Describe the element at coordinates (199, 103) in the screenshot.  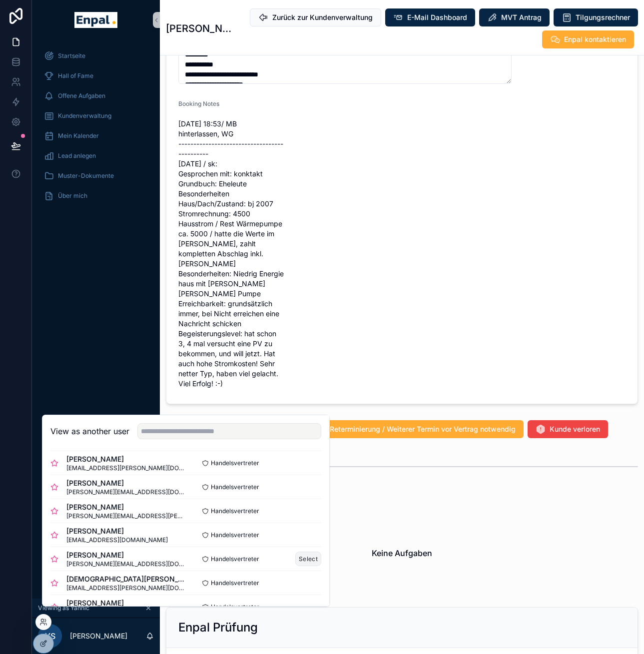
I see `span: Booking Notes` at that location.